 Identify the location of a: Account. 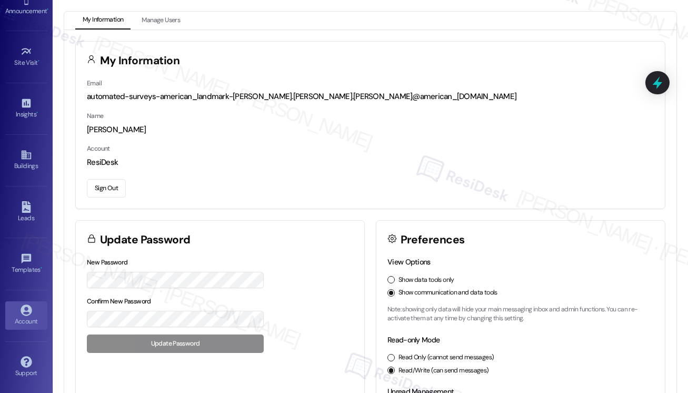
(26, 315).